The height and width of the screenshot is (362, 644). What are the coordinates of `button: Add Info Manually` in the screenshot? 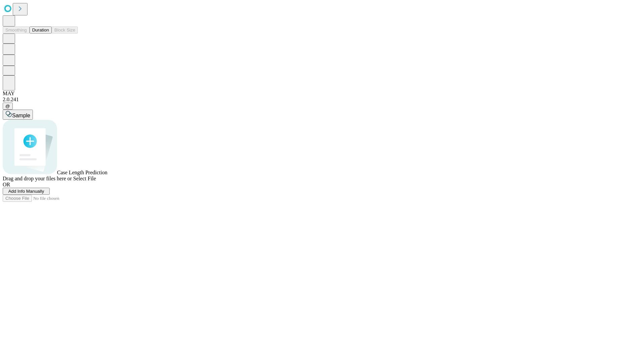 It's located at (26, 191).